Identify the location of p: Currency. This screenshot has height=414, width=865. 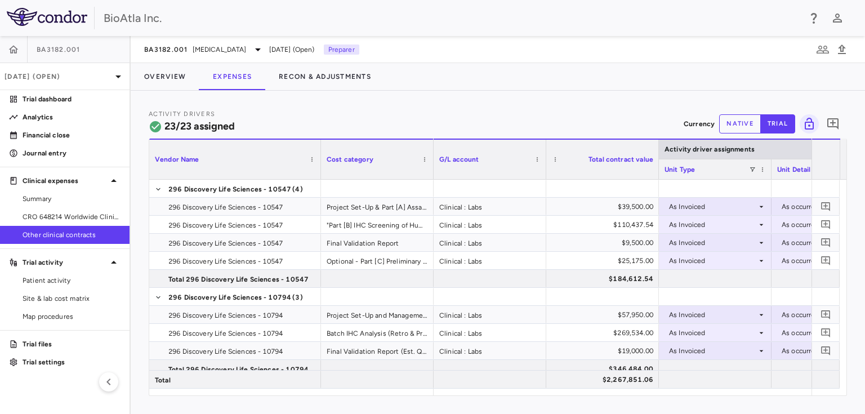
(699, 124).